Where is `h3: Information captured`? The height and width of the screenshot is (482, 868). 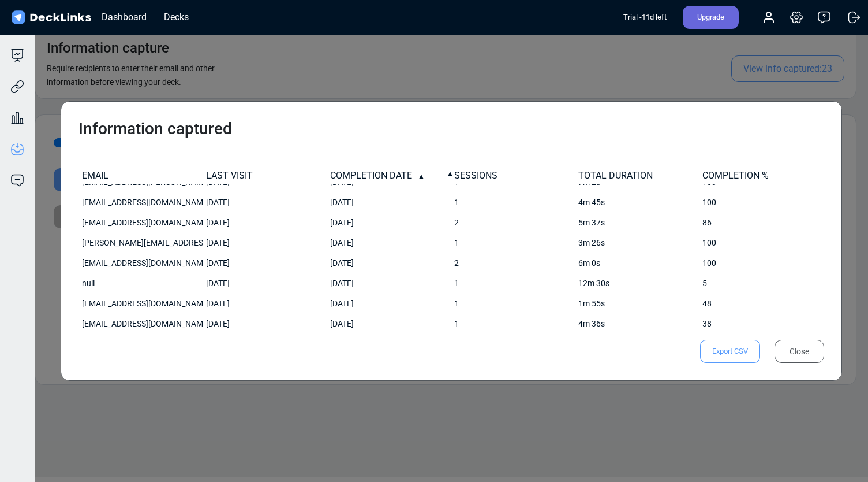 h3: Information captured is located at coordinates (452, 129).